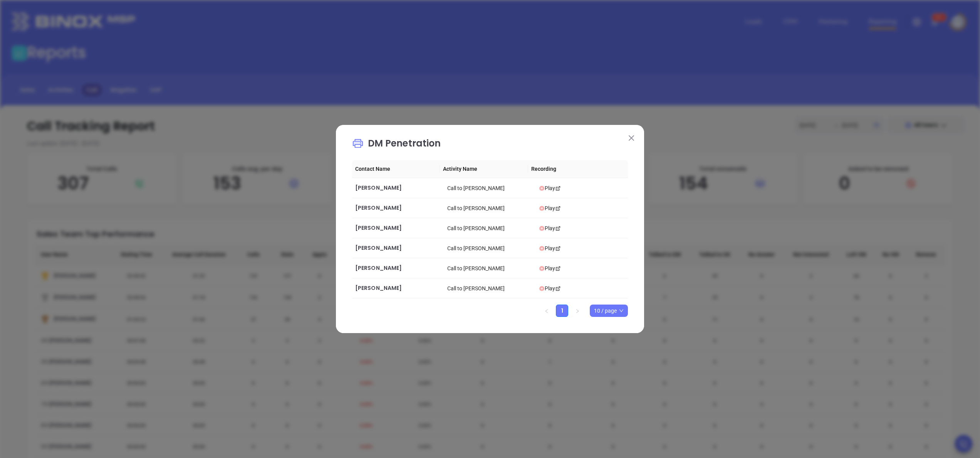 The height and width of the screenshot is (458, 980). What do you see at coordinates (396, 169) in the screenshot?
I see `th: Contact Name` at bounding box center [396, 169].